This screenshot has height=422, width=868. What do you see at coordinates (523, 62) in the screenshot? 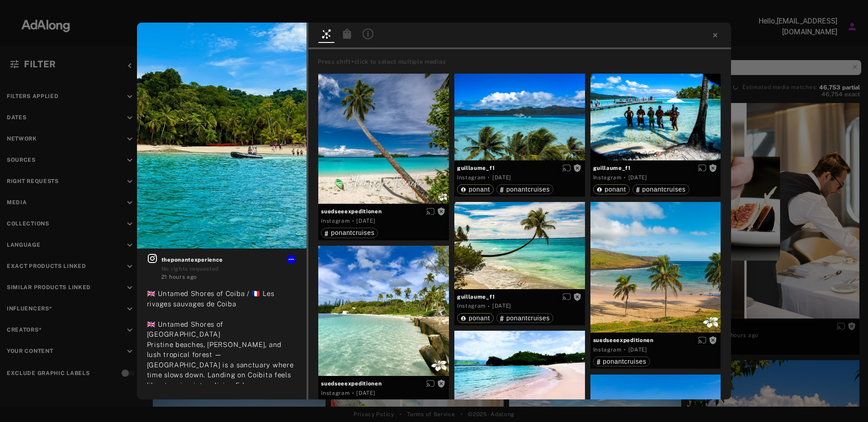
I see `div: Press shift+click to select multiple medias` at bounding box center [523, 62].